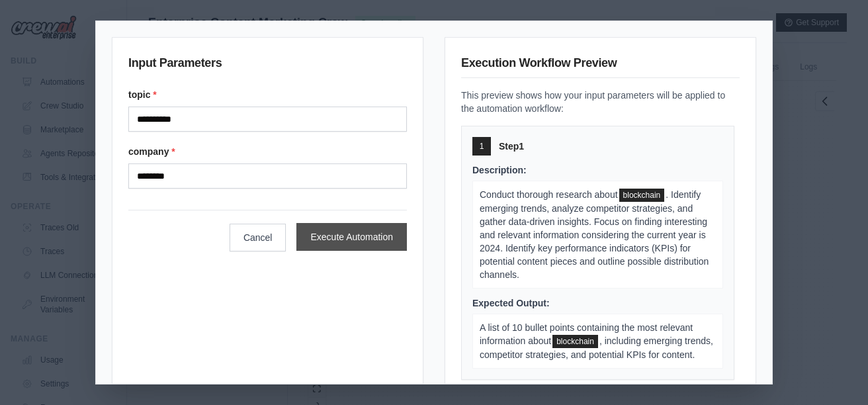 This screenshot has width=868, height=405. I want to click on button: Execute Automation, so click(351, 237).